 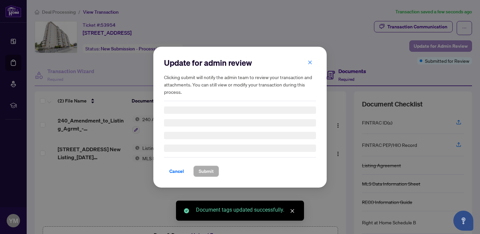 What do you see at coordinates (246, 210) in the screenshot?
I see `div: Document tags updated successfully.` at bounding box center [246, 210].